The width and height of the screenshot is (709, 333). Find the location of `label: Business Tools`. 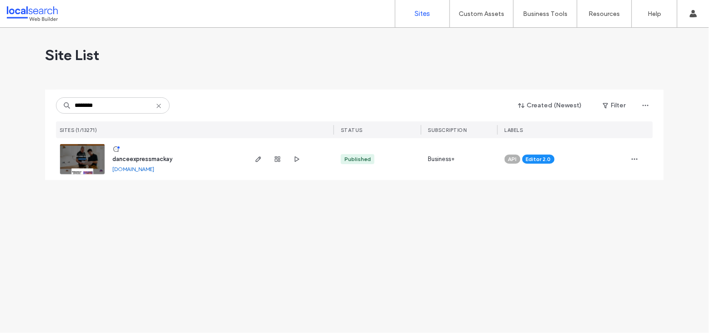

label: Business Tools is located at coordinates (546, 14).